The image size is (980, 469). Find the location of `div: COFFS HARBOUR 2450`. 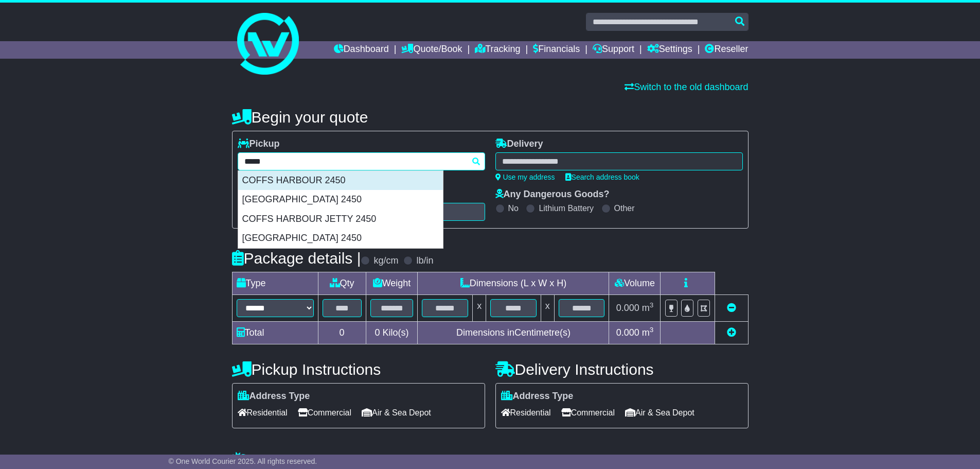

div: COFFS HARBOUR 2450 is located at coordinates (341, 181).